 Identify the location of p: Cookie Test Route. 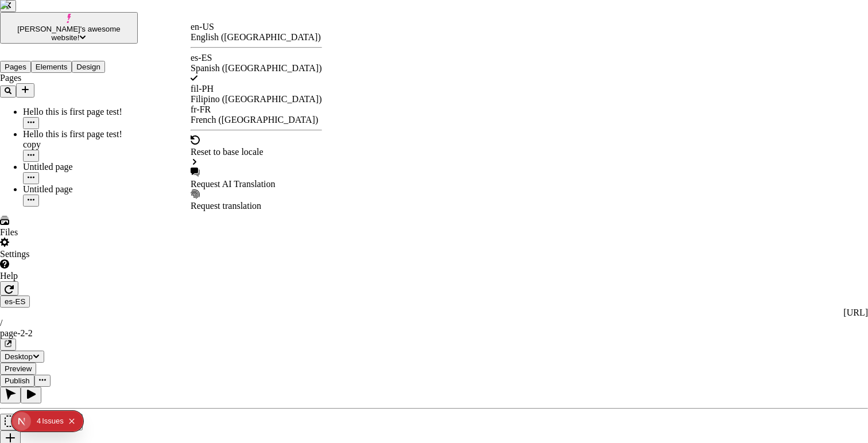
(86, 14).